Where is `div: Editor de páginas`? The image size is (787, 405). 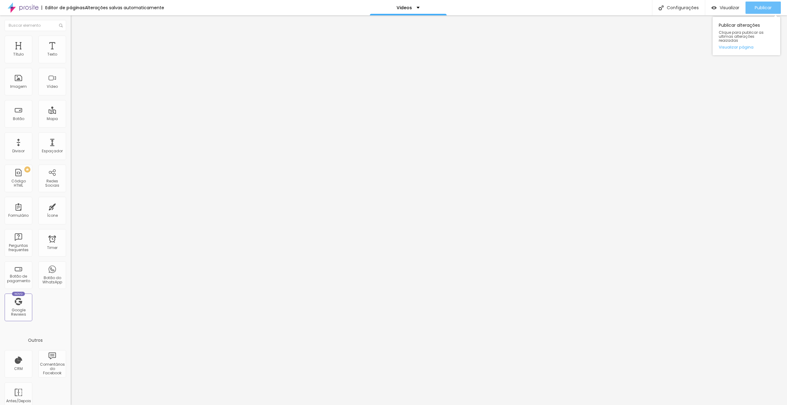 div: Editor de páginas is located at coordinates (63, 8).